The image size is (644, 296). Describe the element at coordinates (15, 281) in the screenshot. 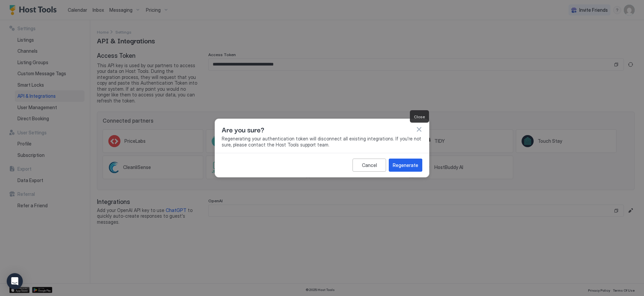

I see `div: Open Intercom Messenger` at that location.